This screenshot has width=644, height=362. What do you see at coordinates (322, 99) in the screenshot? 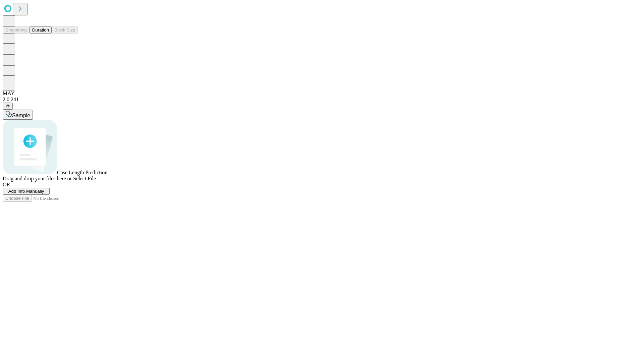
I see `div: 2.0.241` at bounding box center [322, 99].